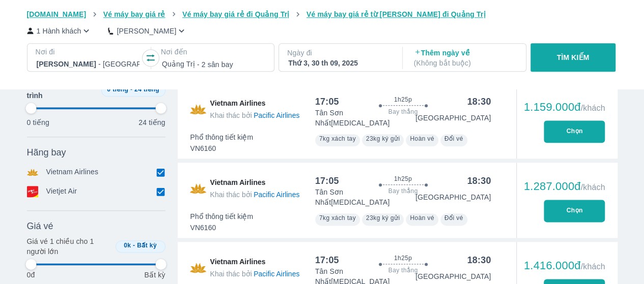 Image resolution: width=644 pixels, height=284 pixels. I want to click on p: Giá vé 1 chiều cho 1 người lớn, so click(70, 247).